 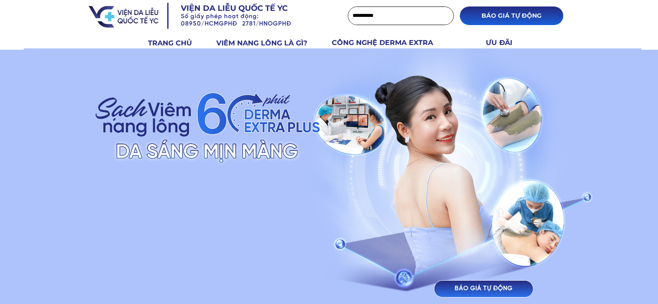 I want to click on h3: VIÊM NANG LÔNG LÀ GÌ?, so click(x=269, y=43).